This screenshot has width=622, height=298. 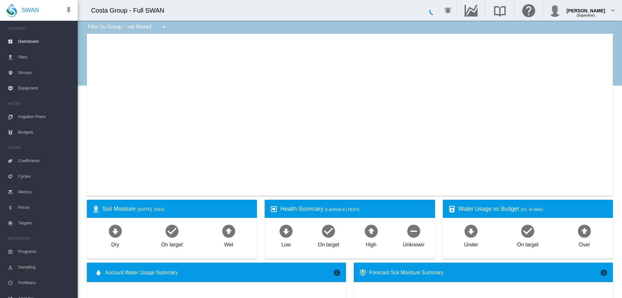 What do you see at coordinates (533, 209) in the screenshot?
I see `div: Water Usage vs Budget` at bounding box center [533, 209].